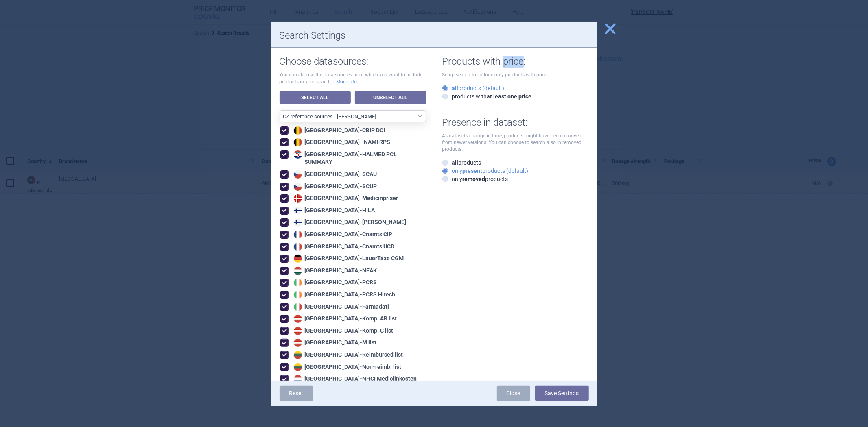 Image resolution: width=868 pixels, height=427 pixels. Describe the element at coordinates (473, 88) in the screenshot. I see `label: products (default)` at that location.